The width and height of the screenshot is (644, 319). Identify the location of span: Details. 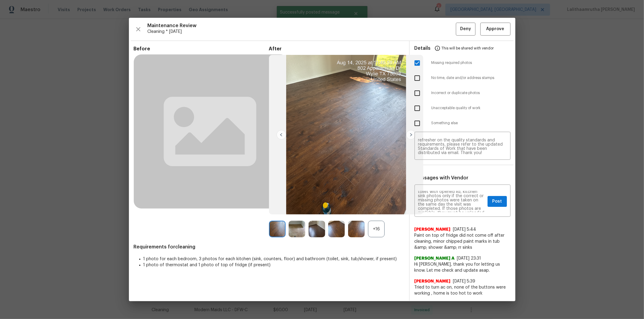
(423, 48).